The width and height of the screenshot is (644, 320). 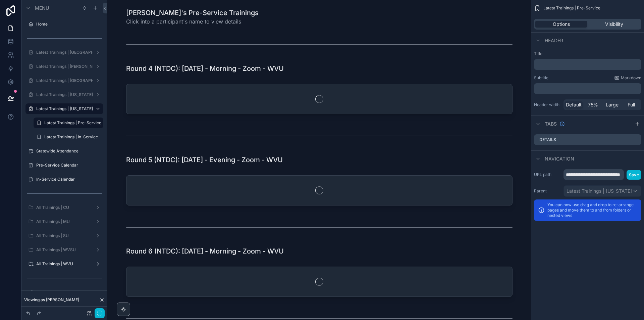 I want to click on label: Latest Trainings | In-Service, so click(x=73, y=137).